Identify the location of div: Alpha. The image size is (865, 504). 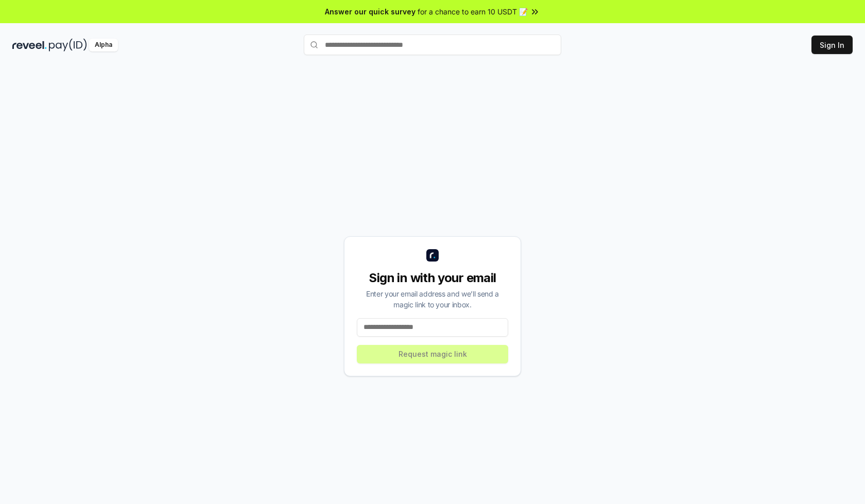
(103, 45).